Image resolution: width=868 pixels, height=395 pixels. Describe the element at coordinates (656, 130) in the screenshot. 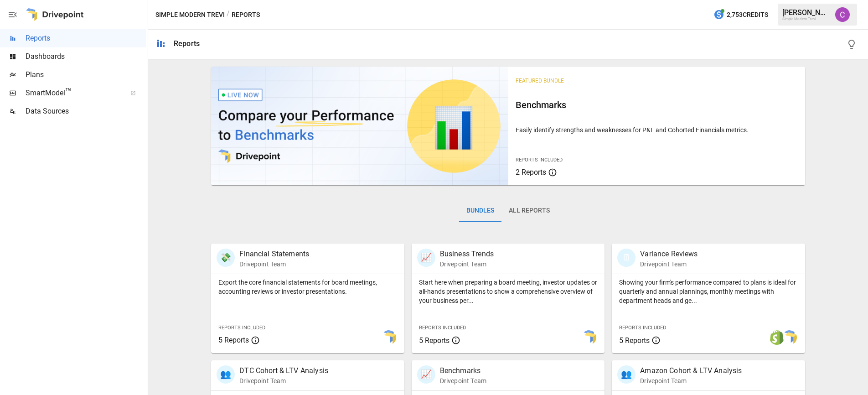

I see `p: Easily identify strengths and weaknesses for P&L and Cohorted Financials metrics.` at that location.